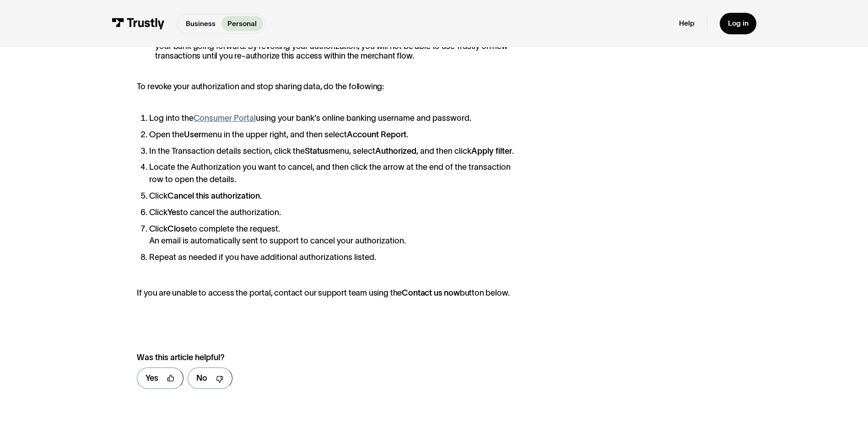 The width and height of the screenshot is (868, 421). What do you see at coordinates (178, 229) in the screenshot?
I see `strong: Close` at bounding box center [178, 229].